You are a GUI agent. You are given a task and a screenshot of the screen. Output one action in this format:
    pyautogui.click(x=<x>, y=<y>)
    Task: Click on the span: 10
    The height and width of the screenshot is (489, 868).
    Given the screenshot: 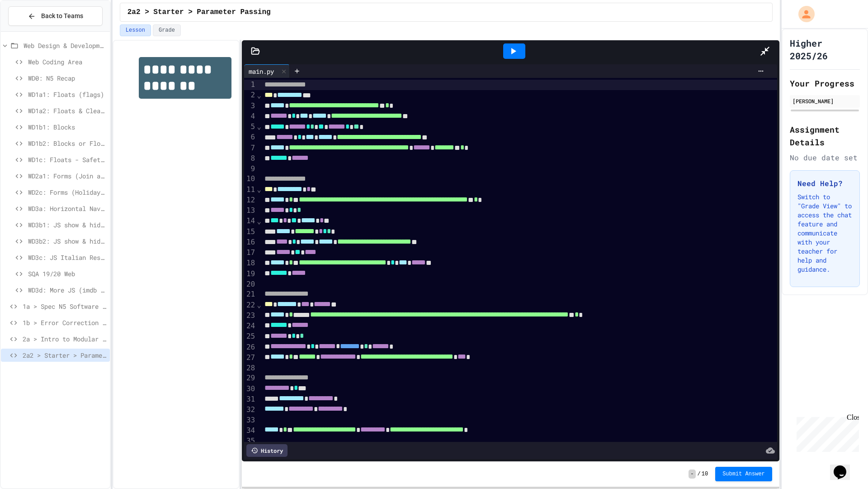 What is the action you would take?
    pyautogui.click(x=705, y=474)
    